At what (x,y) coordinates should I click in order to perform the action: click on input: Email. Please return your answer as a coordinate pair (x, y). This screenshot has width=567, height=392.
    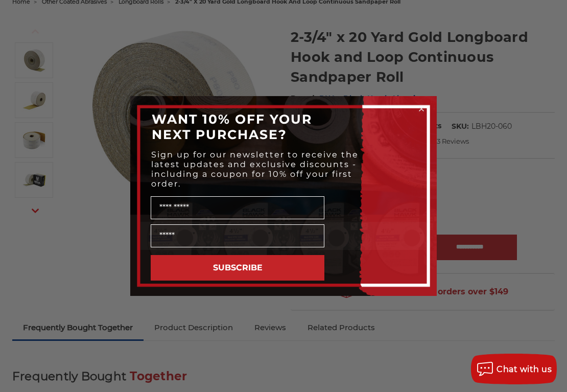
    Looking at the image, I should click on (237, 236).